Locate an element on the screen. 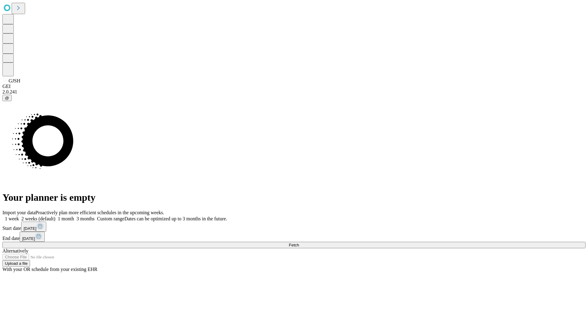 This screenshot has height=331, width=588. h1: Your planner is empty is located at coordinates (294, 197).